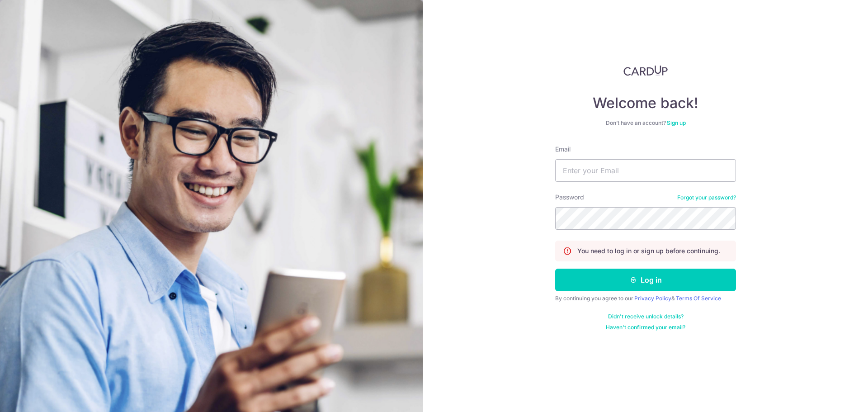  What do you see at coordinates (677, 122) in the screenshot?
I see `a: Sign up` at bounding box center [677, 122].